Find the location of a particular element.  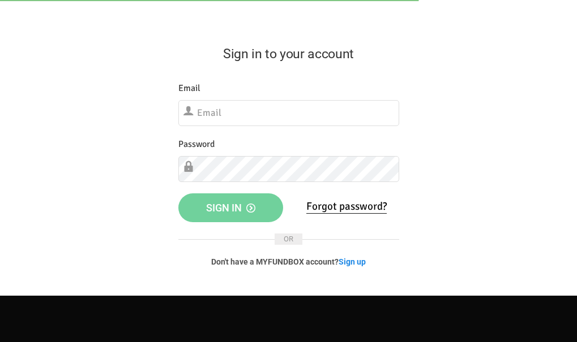

span: OR is located at coordinates (288, 239).